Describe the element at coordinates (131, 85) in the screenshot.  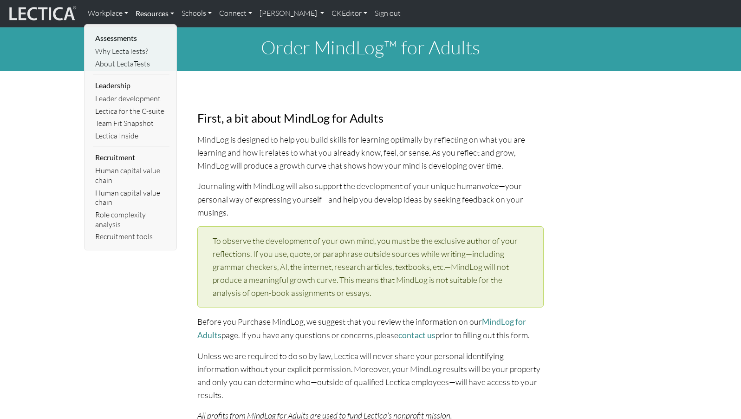
I see `li: Leadership` at that location.